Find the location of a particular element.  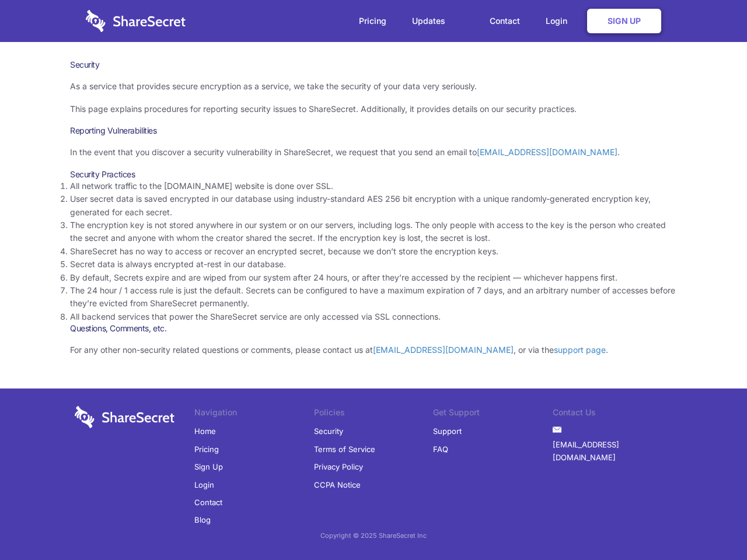

li: The 24 hour / 1 access rule is just the default. Secrets can be configured to have a maximum expi... is located at coordinates (374, 297).